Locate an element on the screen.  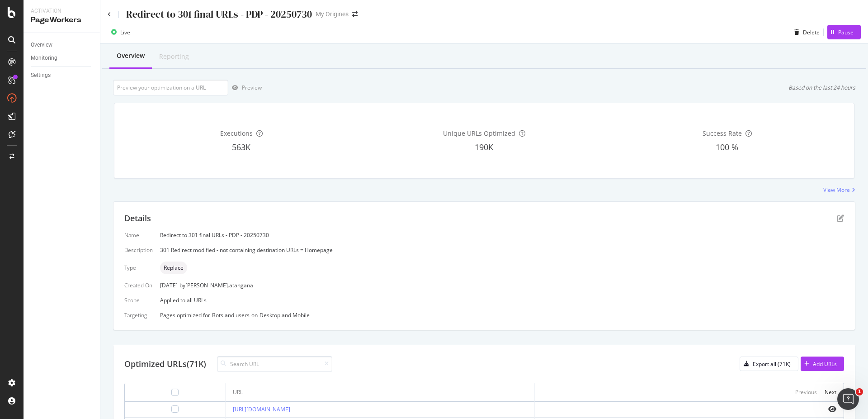
span: Replace is located at coordinates (174, 268).